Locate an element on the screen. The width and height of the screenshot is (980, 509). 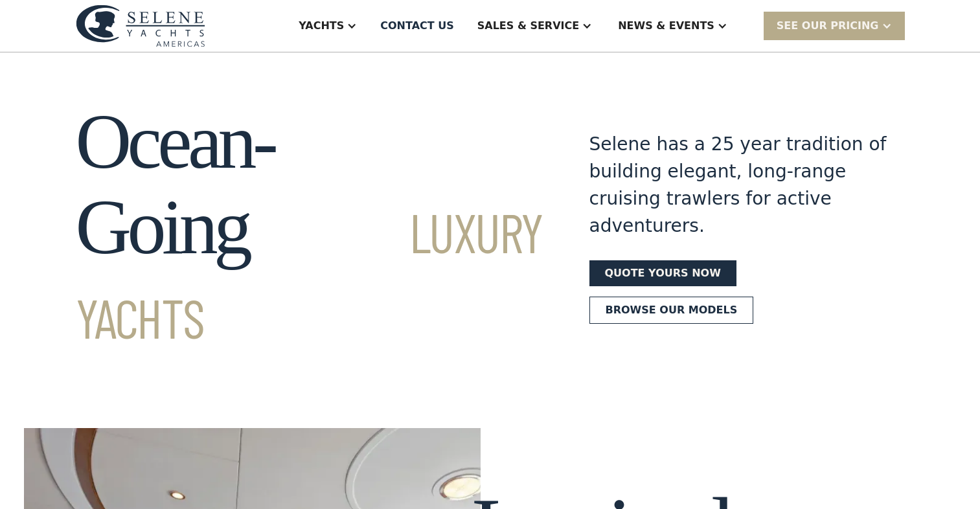
h1: Ocean-Going is located at coordinates (308, 227).